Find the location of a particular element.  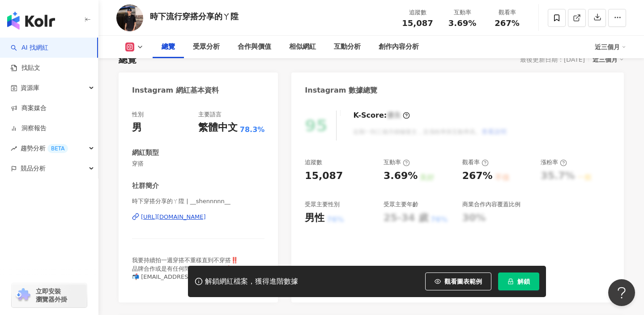

div: 創作內容分析 is located at coordinates (399, 47).